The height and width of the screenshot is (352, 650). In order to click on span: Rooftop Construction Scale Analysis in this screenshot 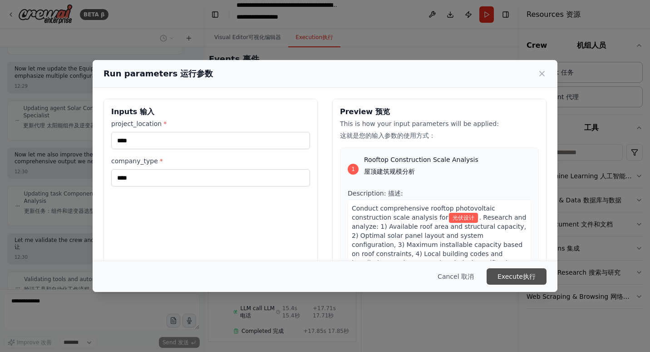, I will do `click(421, 169)`.